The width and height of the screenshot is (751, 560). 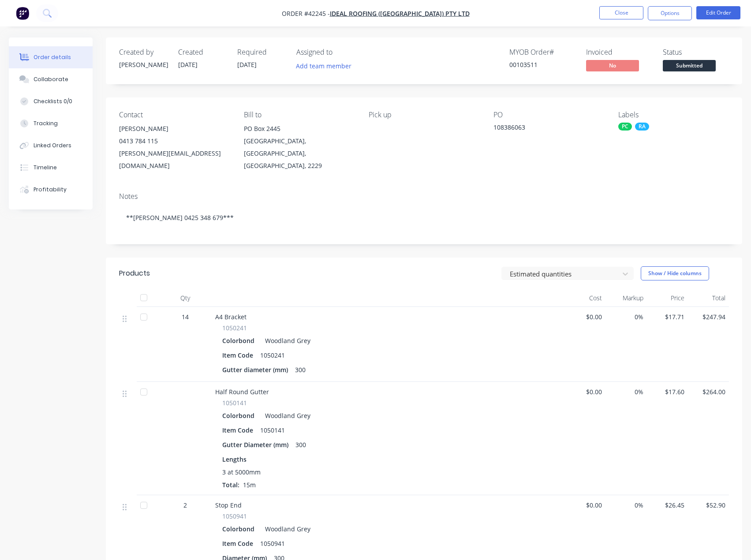 What do you see at coordinates (670, 14) in the screenshot?
I see `button: Options` at bounding box center [670, 14].